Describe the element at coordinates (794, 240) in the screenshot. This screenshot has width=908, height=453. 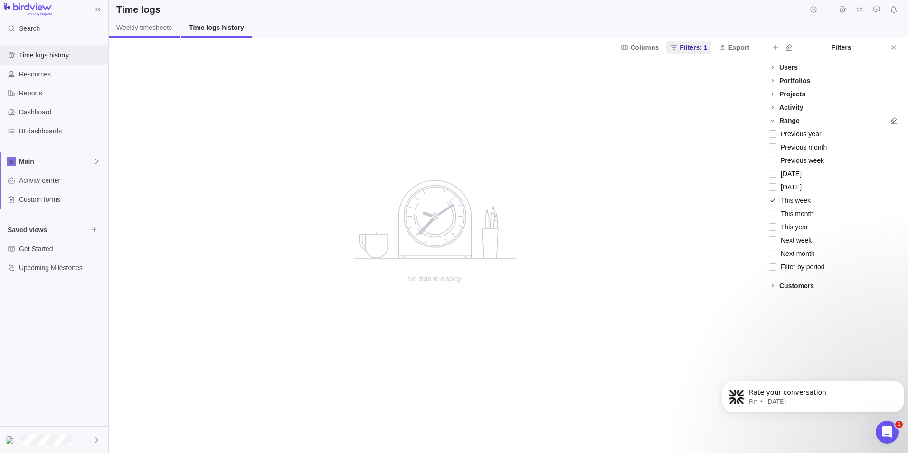
I see `span: Next week` at that location.